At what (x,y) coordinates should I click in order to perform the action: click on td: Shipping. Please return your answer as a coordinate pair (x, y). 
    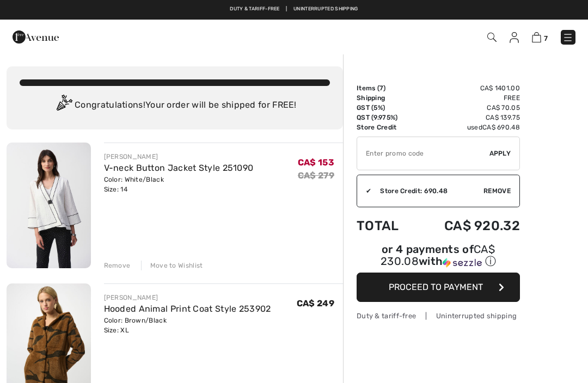
    Looking at the image, I should click on (386, 98).